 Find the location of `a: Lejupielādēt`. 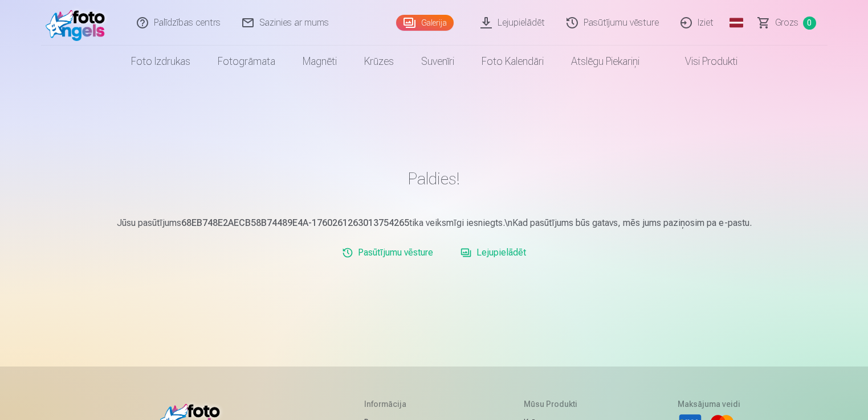

a: Lejupielādēt is located at coordinates (493, 252).